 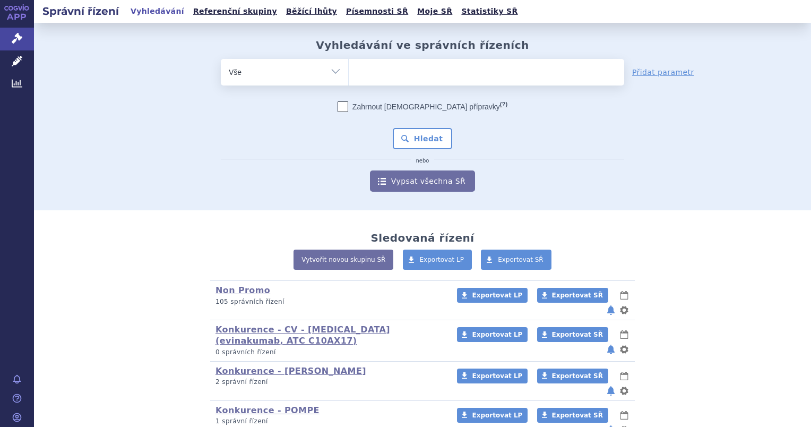 What do you see at coordinates (435, 11) in the screenshot?
I see `a: Moje SŘ` at bounding box center [435, 11].